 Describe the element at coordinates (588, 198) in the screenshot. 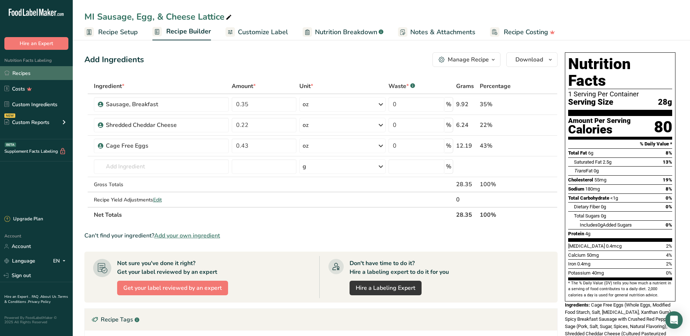

I see `span: Total Carbohydrate` at that location.